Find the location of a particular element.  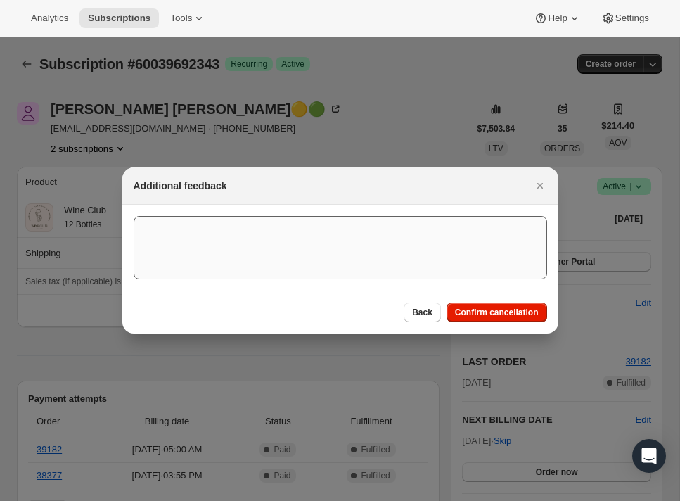

button: Help is located at coordinates (557, 18).